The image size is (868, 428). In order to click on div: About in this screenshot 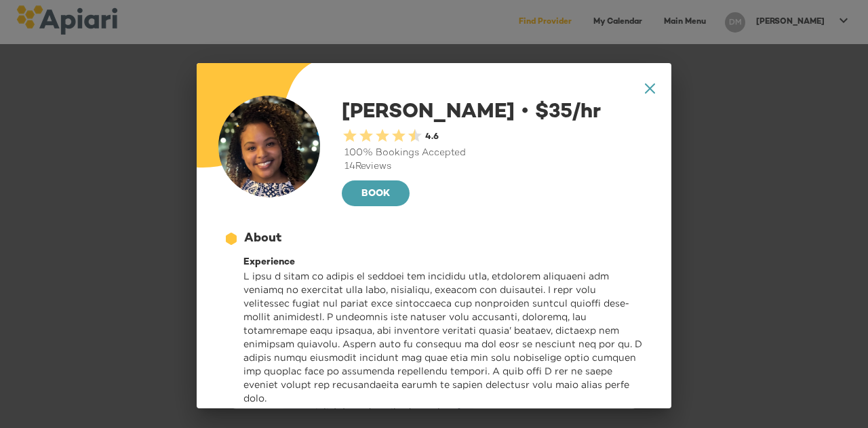, I will do `click(262, 239)`.